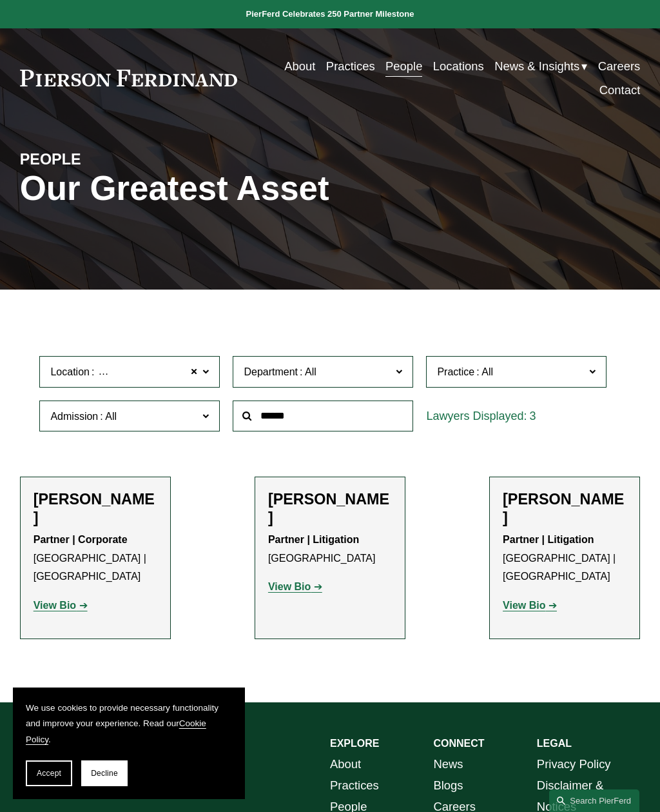 The height and width of the screenshot is (812, 660). I want to click on a: Careers, so click(620, 66).